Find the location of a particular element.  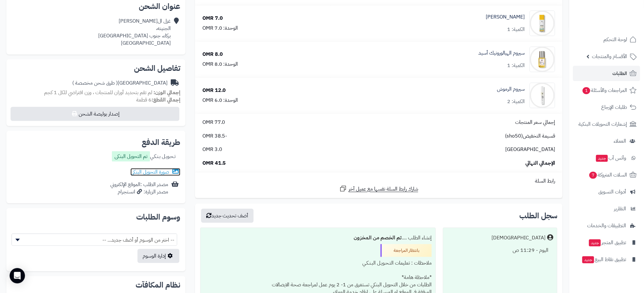

span: 1 is located at coordinates (586, 91).